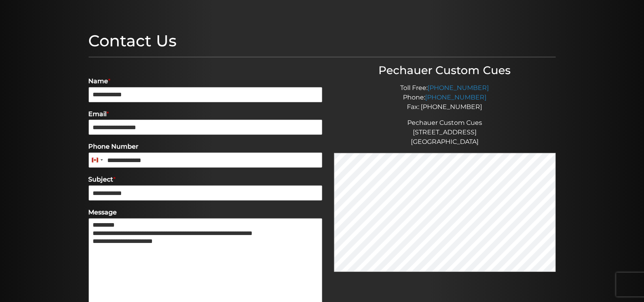  What do you see at coordinates (205, 114) in the screenshot?
I see `label: Email` at bounding box center [205, 114].